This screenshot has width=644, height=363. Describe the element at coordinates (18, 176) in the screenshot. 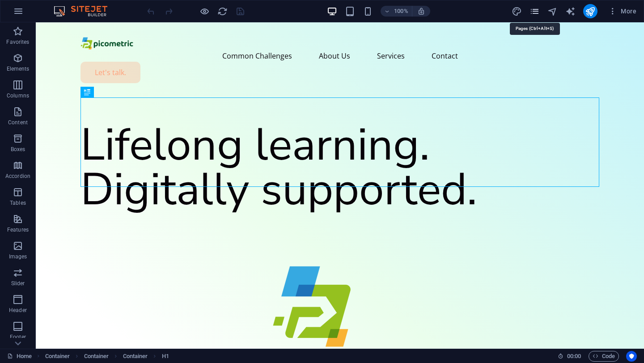

I see `p: Accordion` at that location.